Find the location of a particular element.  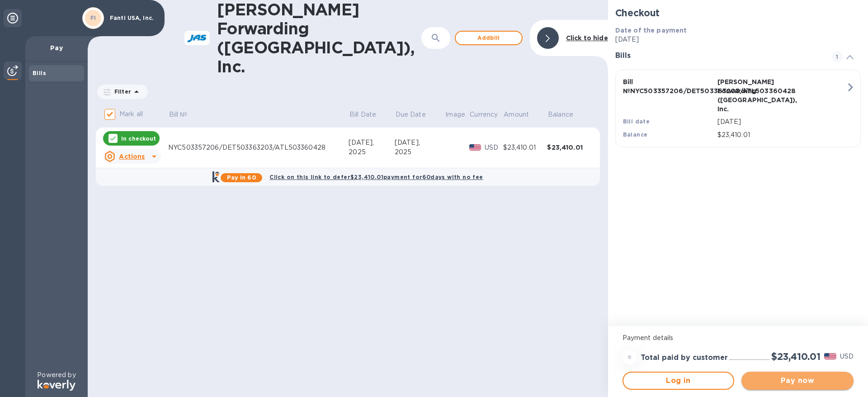

h3: Total paid by customer is located at coordinates (684, 358).